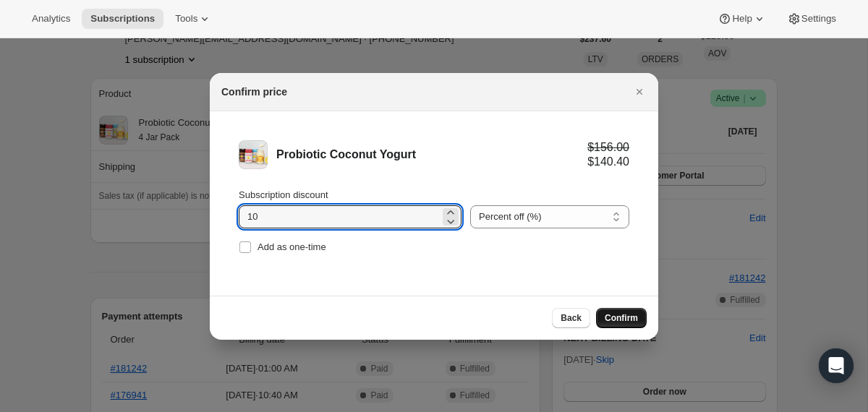  I want to click on span: Subscriptions, so click(122, 19).